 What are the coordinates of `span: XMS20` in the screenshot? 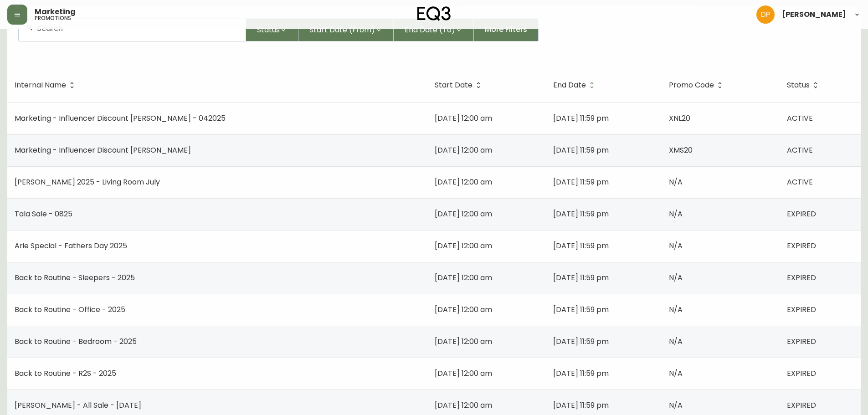 It's located at (681, 150).